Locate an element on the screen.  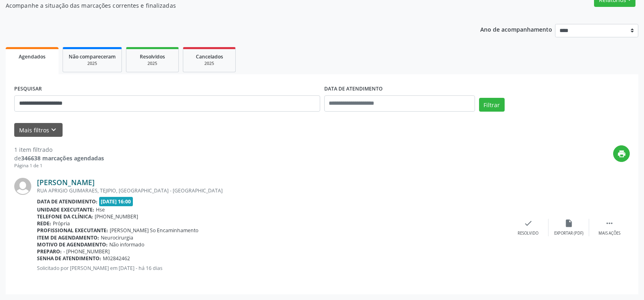
b: Rede: is located at coordinates (44, 223).